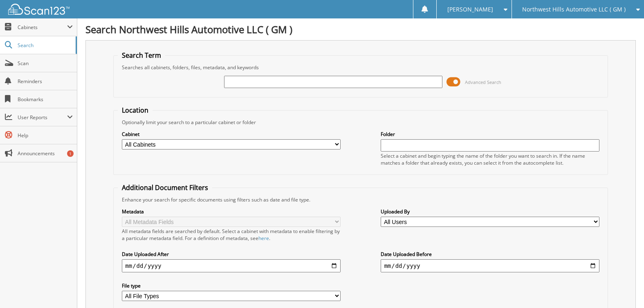 The width and height of the screenshot is (644, 308). Describe the element at coordinates (483, 82) in the screenshot. I see `span: Advanced Search` at that location.